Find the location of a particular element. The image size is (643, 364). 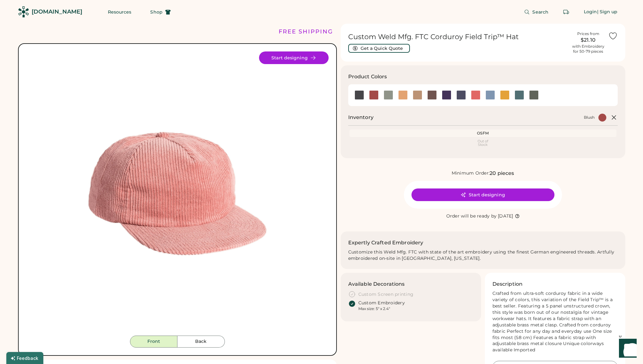

div: 20 pieces is located at coordinates (501, 173).